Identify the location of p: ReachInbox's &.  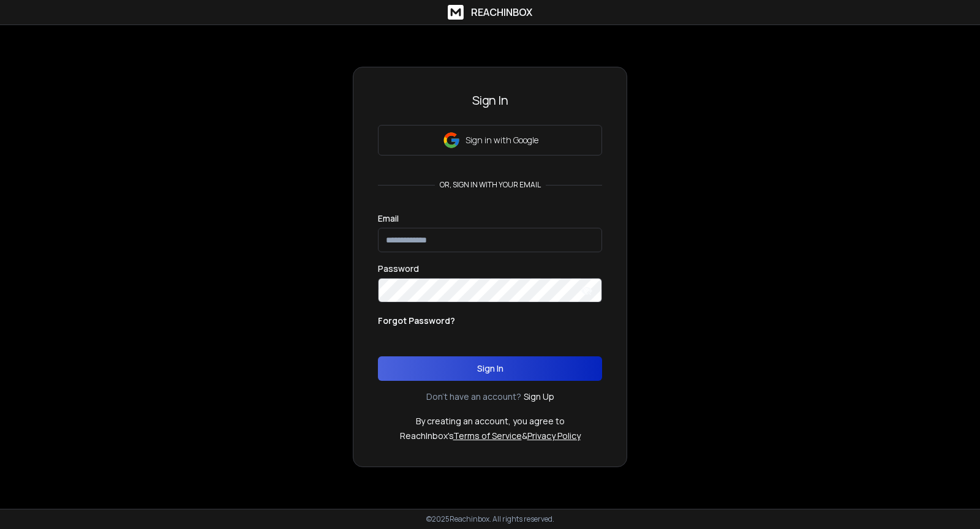
(490, 436).